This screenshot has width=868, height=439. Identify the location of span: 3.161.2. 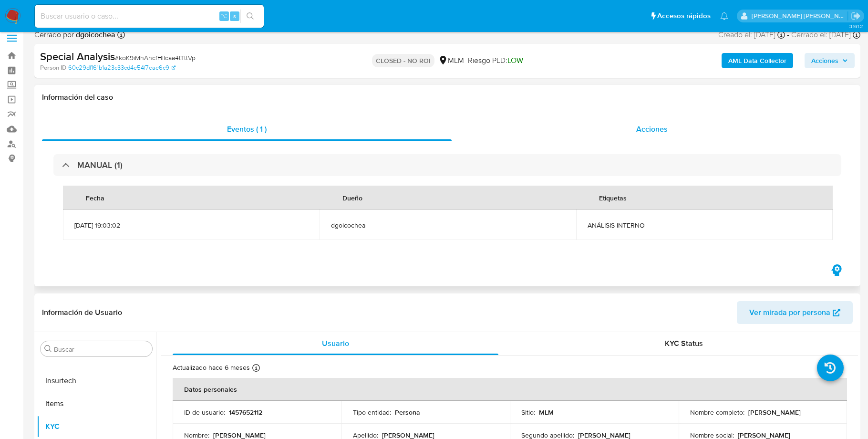
(856, 26).